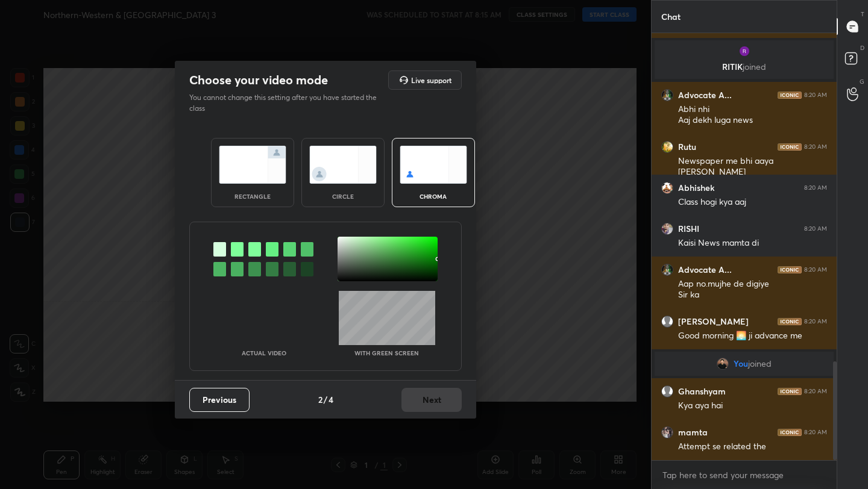 This screenshot has width=868, height=489. What do you see at coordinates (431, 80) in the screenshot?
I see `h5: Live support` at bounding box center [431, 80].